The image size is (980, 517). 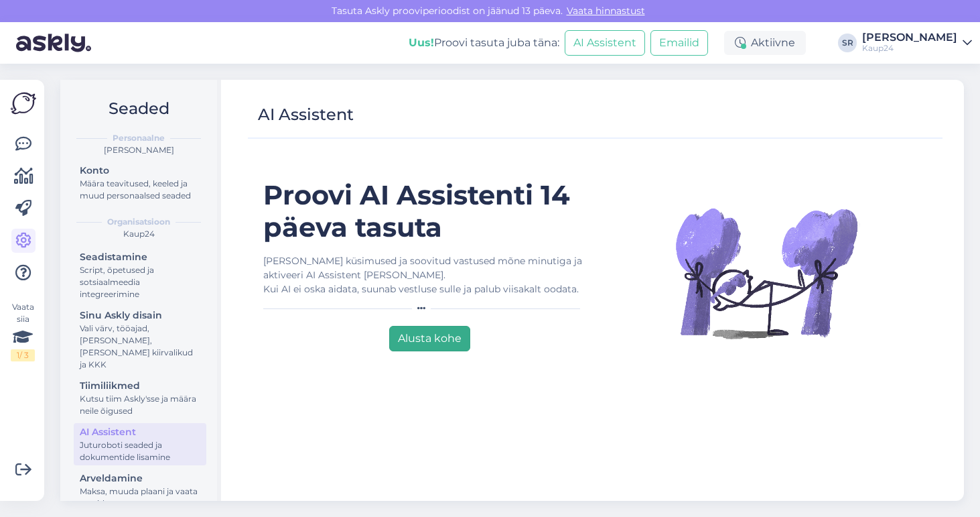 I want to click on h2: Seaded, so click(x=139, y=108).